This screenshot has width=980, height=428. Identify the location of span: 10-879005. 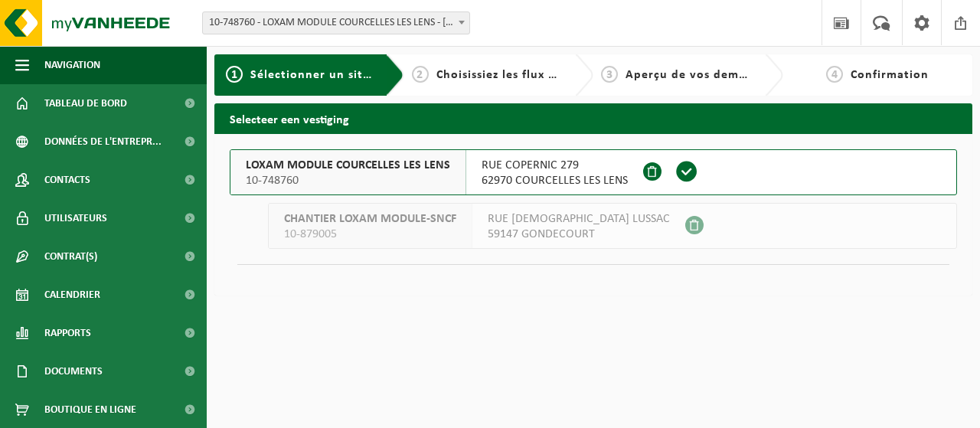
(370, 234).